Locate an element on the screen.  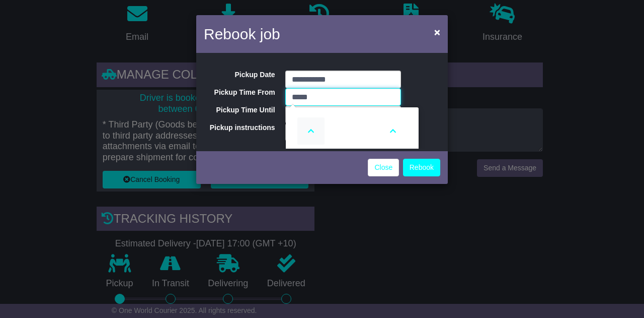
label: Pickup Date is located at coordinates (238, 75).